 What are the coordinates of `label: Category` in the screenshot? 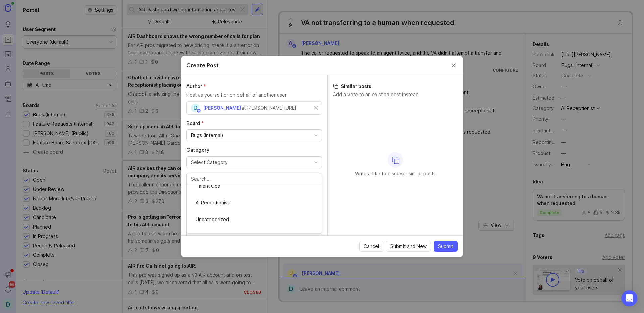 It's located at (255, 150).